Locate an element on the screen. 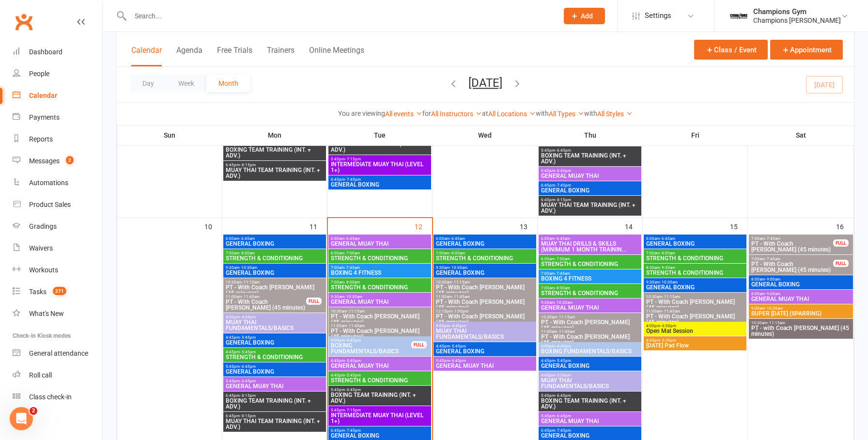  th: Sun is located at coordinates (169, 135).